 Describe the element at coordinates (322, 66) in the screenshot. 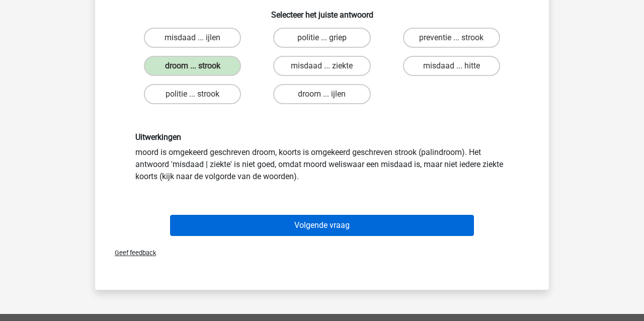

I see `label: misdaad ... ziekte` at that location.